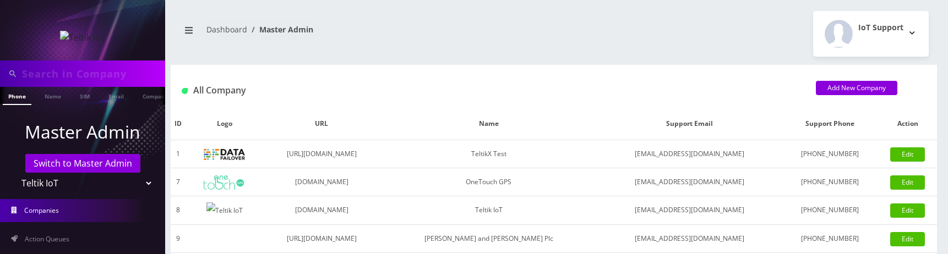  I want to click on td: OneTouch GPS, so click(489, 182).